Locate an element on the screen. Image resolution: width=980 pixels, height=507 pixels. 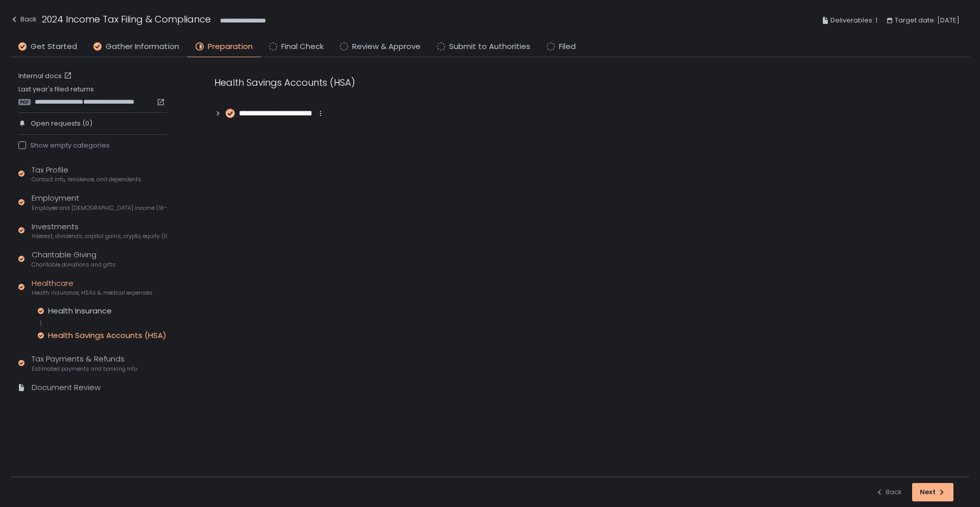
span: Deliverables: 1 is located at coordinates (854, 20).